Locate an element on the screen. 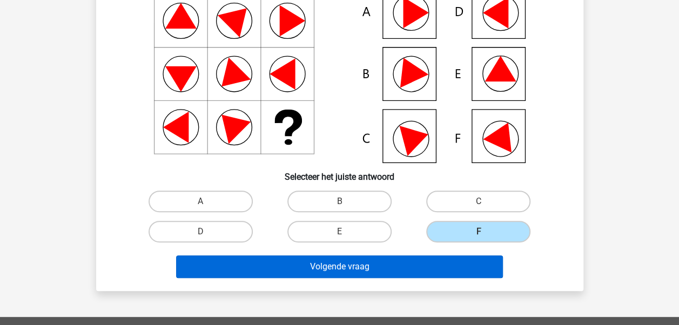 The height and width of the screenshot is (325, 679). label: E is located at coordinates (339, 232).